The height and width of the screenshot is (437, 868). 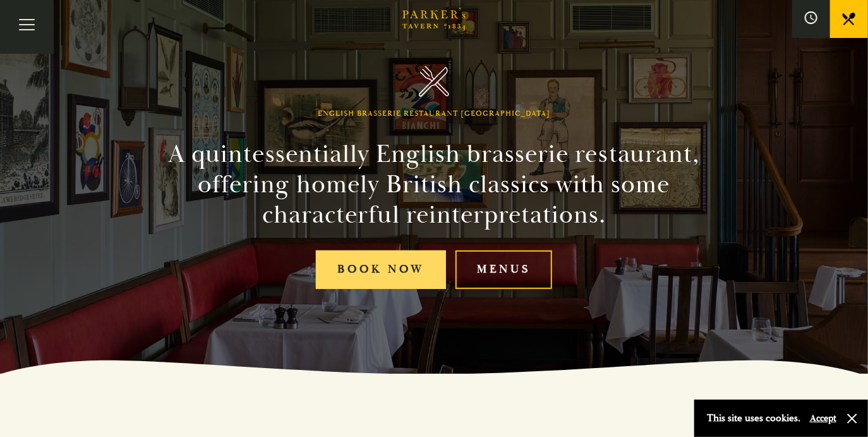 What do you see at coordinates (823, 418) in the screenshot?
I see `button: Accept` at bounding box center [823, 418].